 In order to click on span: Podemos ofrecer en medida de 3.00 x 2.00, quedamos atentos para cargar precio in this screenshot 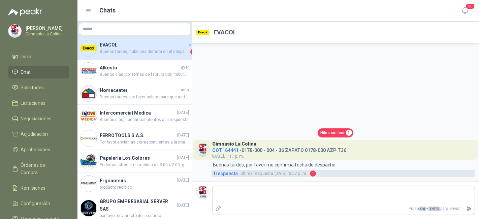, I will do `click(144, 165)`.